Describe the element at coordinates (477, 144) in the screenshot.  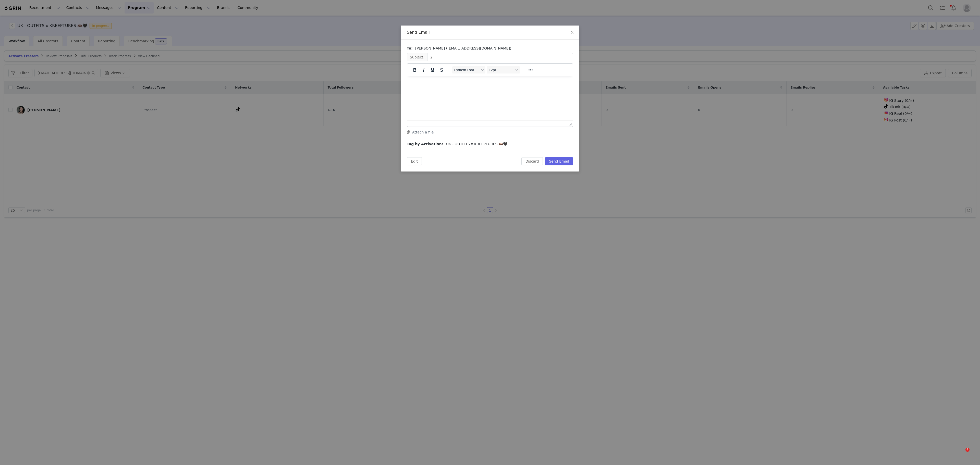
I see `span: UK - OUTFITS x KREEPTURES 🦇🖤` at that location.